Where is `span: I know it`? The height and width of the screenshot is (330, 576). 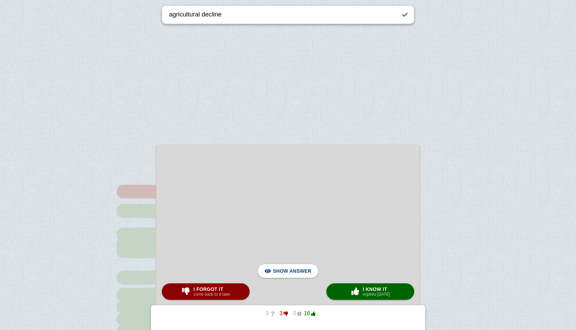
span: I know it is located at coordinates (377, 289).